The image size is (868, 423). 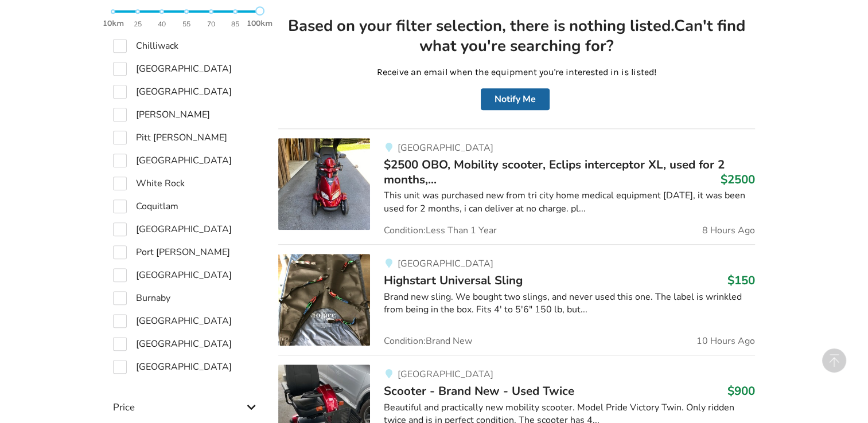 What do you see at coordinates (138, 24) in the screenshot?
I see `span: 25` at bounding box center [138, 24].